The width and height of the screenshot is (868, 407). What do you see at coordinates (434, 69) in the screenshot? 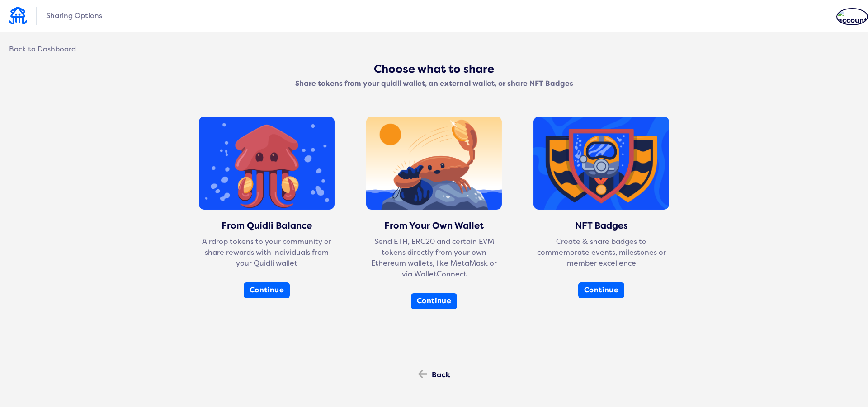
I see `div: Choose what to share` at bounding box center [434, 69].